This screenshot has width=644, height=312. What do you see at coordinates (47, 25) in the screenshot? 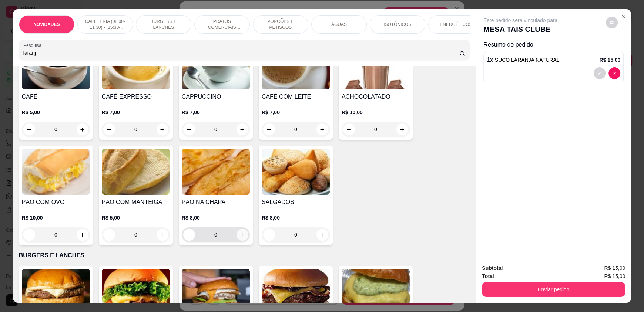
I see `p: NOVIDADES` at bounding box center [47, 25].